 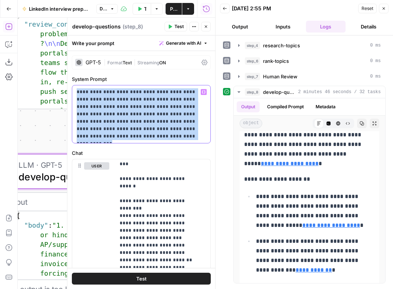 I want to click on span: 2 minutes 46 seconds / 32 tasks, so click(x=339, y=92).